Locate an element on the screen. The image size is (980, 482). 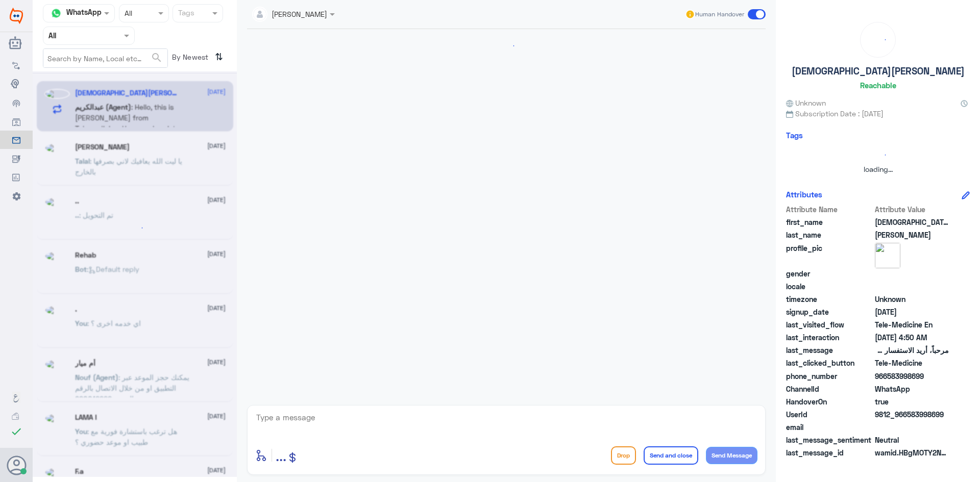
span: gender is located at coordinates (830, 274).